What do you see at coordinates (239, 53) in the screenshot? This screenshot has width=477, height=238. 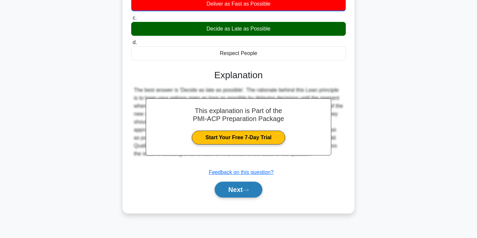 I see `div: Respect People` at bounding box center [239, 53].